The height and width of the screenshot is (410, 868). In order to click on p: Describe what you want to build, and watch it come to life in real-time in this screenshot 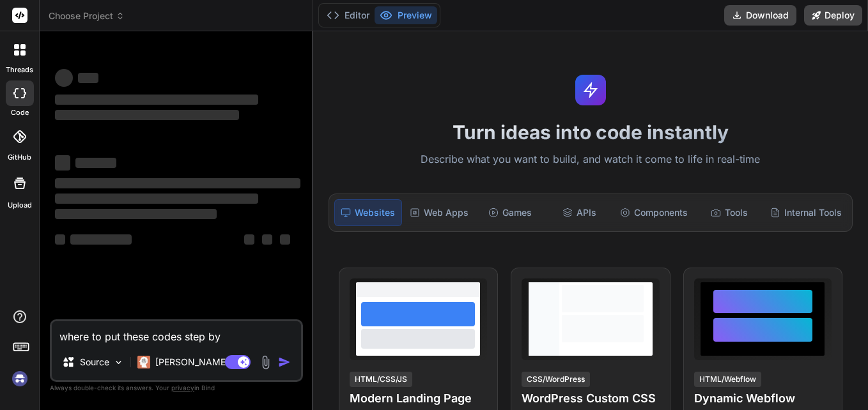, I will do `click(591, 160)`.